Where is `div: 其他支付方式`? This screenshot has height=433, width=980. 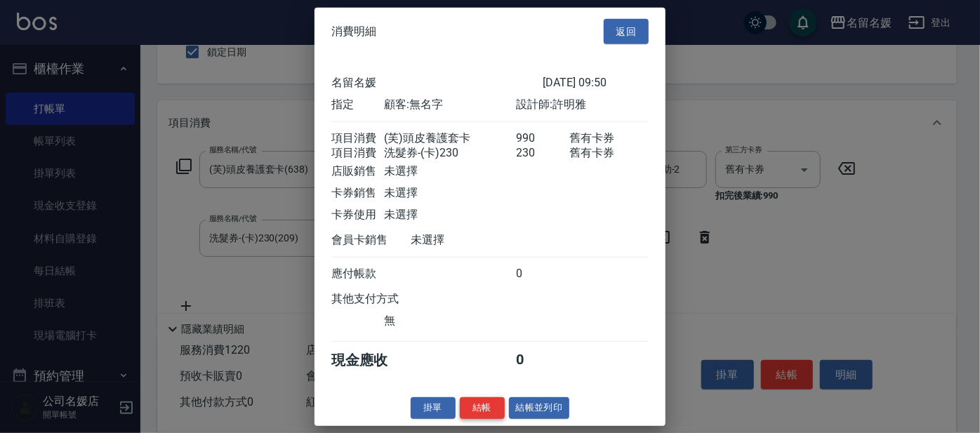 div: 其他支付方式 is located at coordinates (384, 299).